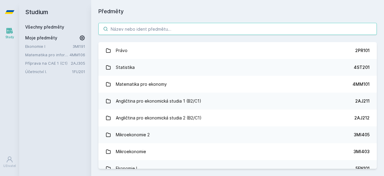 The height and width of the screenshot is (176, 384). I want to click on a: Uživatel, so click(10, 162).